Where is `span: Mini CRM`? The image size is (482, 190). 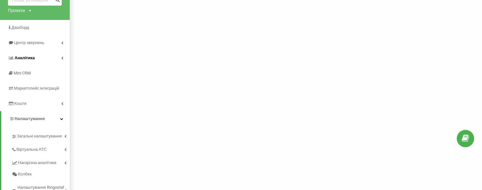 span: Mini CRM is located at coordinates (22, 73).